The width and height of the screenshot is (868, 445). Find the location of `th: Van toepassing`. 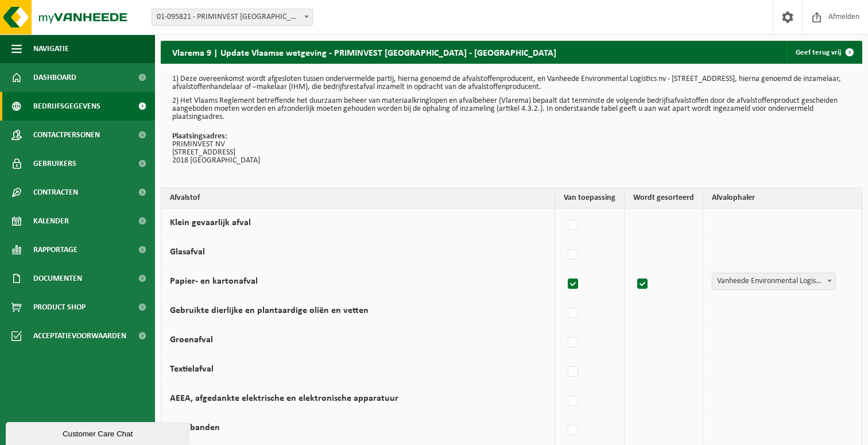

th: Van toepassing is located at coordinates (589, 198).